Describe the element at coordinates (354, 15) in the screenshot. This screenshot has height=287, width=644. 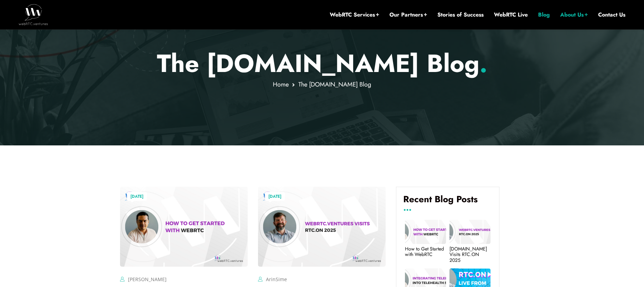
I see `a: WebRTC Services` at that location.